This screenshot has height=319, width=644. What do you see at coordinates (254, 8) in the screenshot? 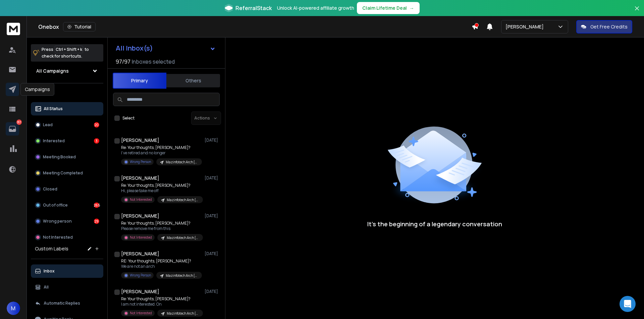
I see `span: ReferralStack` at bounding box center [254, 8].